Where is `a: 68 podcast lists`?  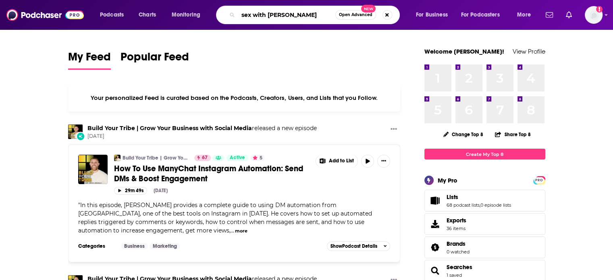 a: 68 podcast lists is located at coordinates (463, 205).